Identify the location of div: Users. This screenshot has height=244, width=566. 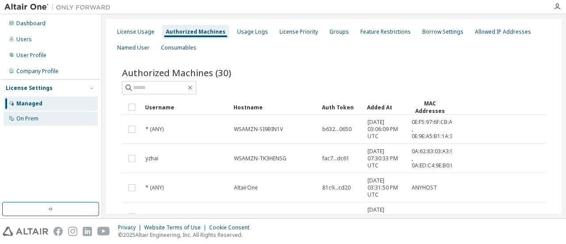
(24, 39).